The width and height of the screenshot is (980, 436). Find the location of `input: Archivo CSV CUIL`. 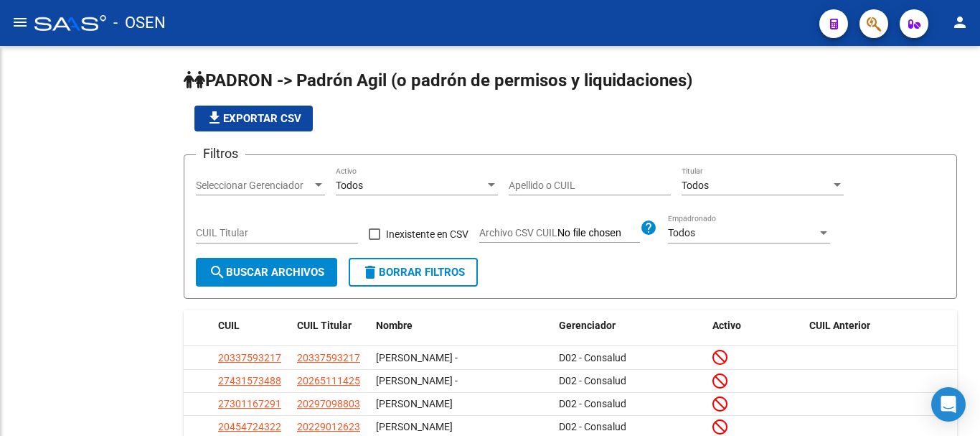

input: Archivo CSV CUIL is located at coordinates (598, 233).